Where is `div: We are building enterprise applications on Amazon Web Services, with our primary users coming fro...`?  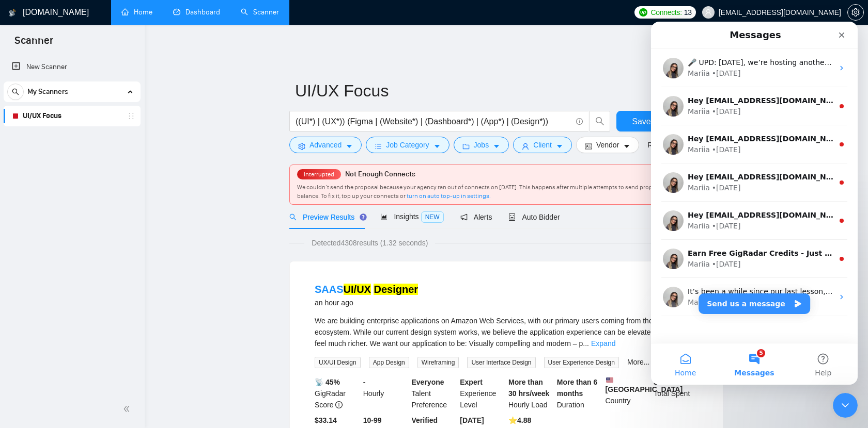
div: We are building enterprise applications on Amazon Web Services, with our primary users coming fro... is located at coordinates (506, 332).